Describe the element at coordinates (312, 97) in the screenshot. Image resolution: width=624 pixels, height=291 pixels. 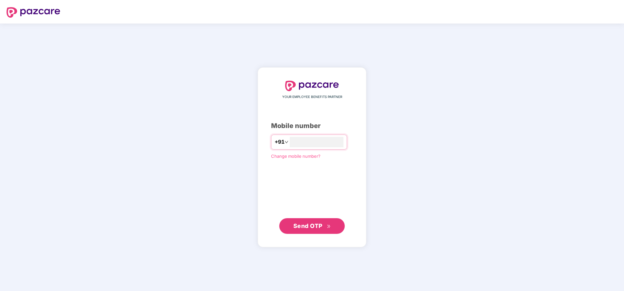
I see `span: YOUR EMPLOYEE BENEFITS PARTNER` at that location.